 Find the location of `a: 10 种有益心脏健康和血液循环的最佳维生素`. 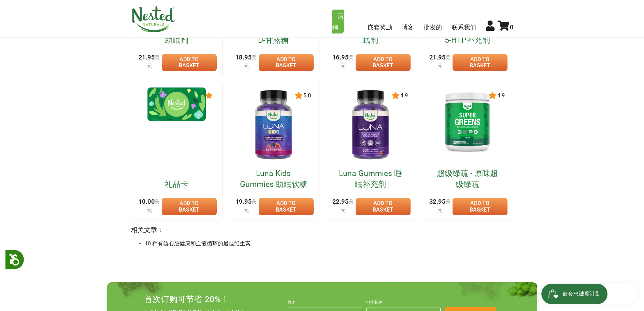

a: 10 种有益心脏健康和血液循环的最佳维生素 is located at coordinates (198, 243).